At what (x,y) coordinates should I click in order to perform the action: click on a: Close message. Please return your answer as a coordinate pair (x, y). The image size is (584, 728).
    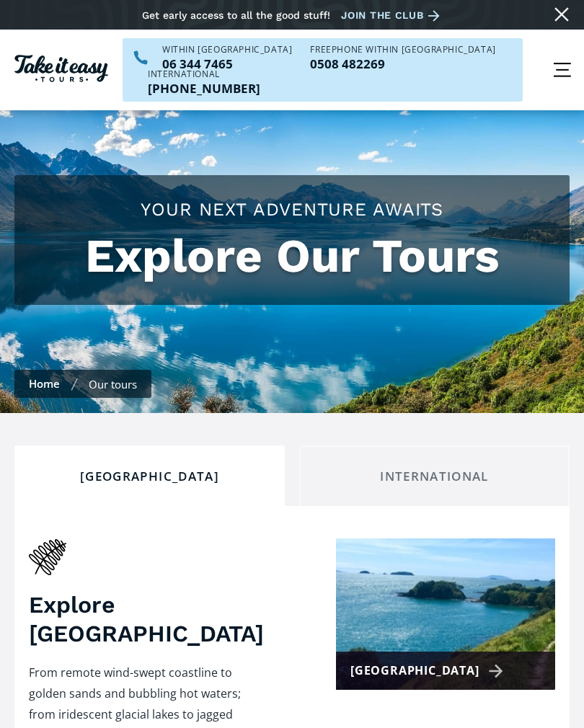
    Looking at the image, I should click on (561, 15).